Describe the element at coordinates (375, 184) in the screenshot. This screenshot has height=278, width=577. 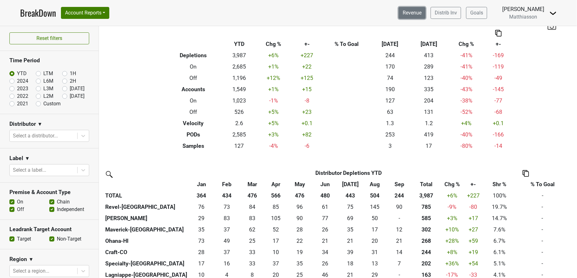
I see `th: Aug: activate to sort column ascending` at that location.